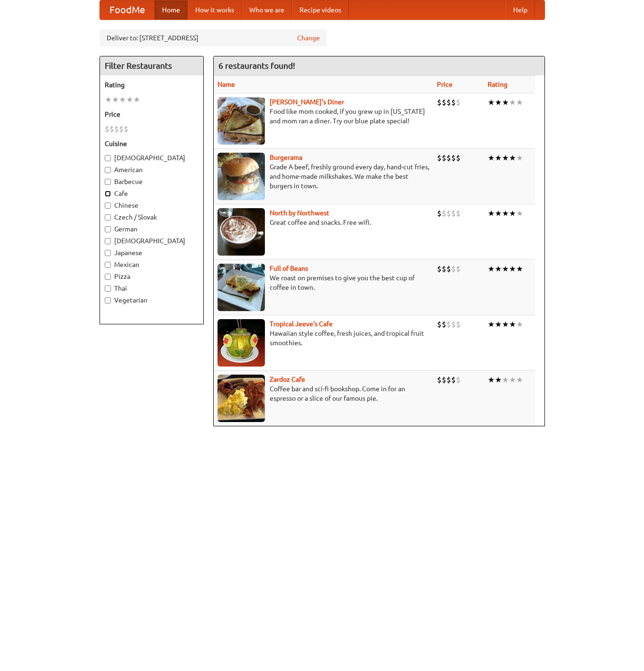 This screenshot has height=671, width=644. Describe the element at coordinates (152, 288) in the screenshot. I see `label: Thai` at that location.